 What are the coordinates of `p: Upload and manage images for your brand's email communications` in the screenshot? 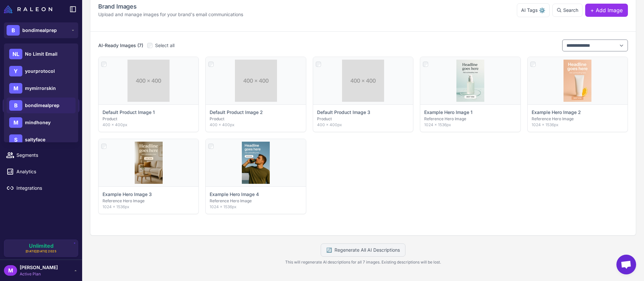 It's located at (170, 15).